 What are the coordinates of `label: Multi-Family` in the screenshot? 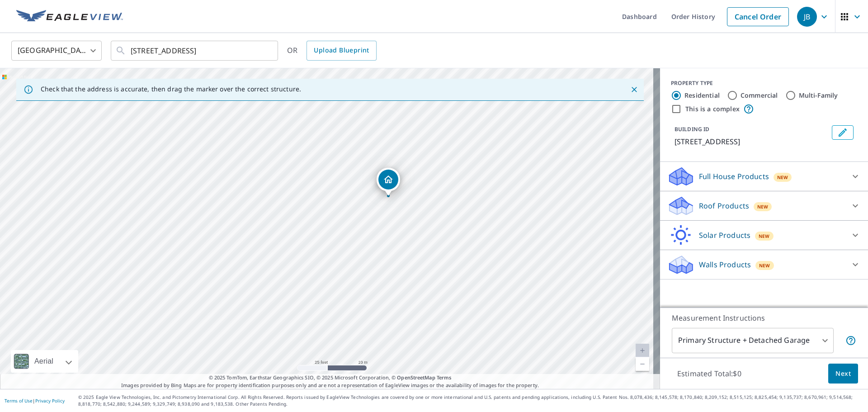 It's located at (818, 95).